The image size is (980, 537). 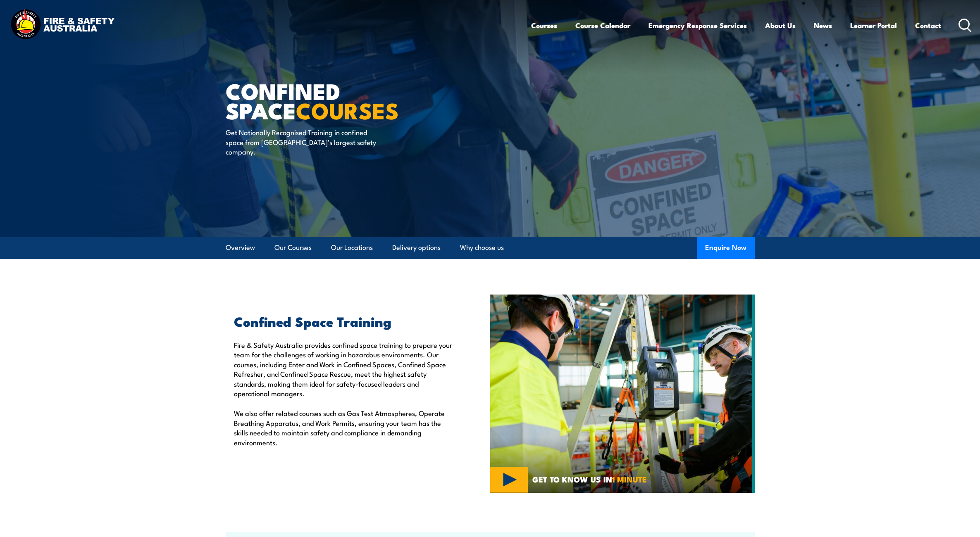 What do you see at coordinates (873, 25) in the screenshot?
I see `a: Learner Portal` at bounding box center [873, 25].